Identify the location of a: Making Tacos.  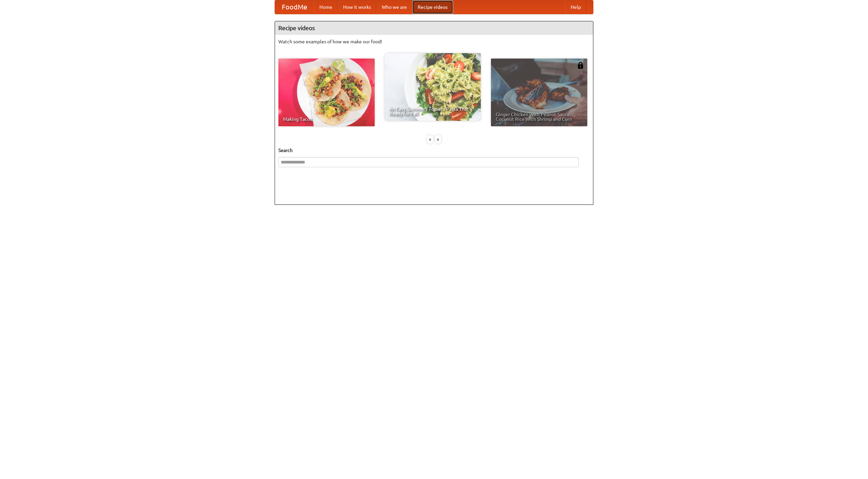
(327, 93).